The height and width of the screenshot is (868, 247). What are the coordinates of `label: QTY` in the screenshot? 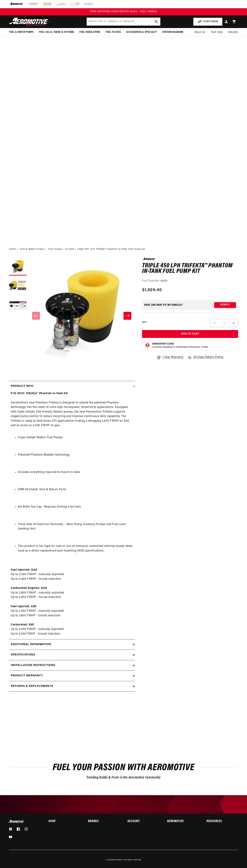 It's located at (145, 322).